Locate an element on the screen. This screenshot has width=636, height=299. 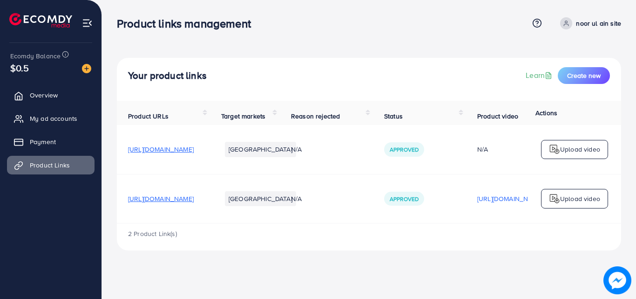
span: Product video is located at coordinates (498, 116).